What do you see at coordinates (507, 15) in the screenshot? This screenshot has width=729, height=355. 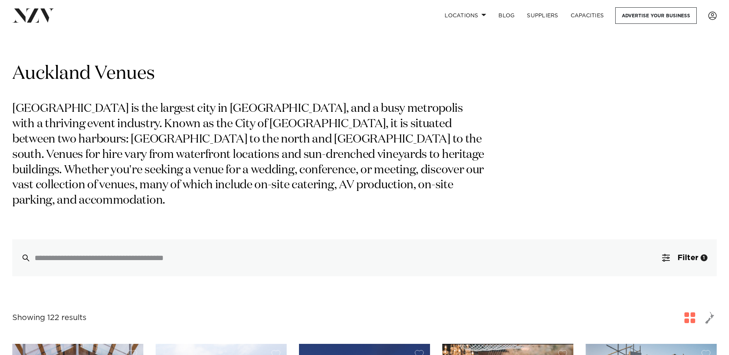 I see `a: BLOG` at bounding box center [507, 15].